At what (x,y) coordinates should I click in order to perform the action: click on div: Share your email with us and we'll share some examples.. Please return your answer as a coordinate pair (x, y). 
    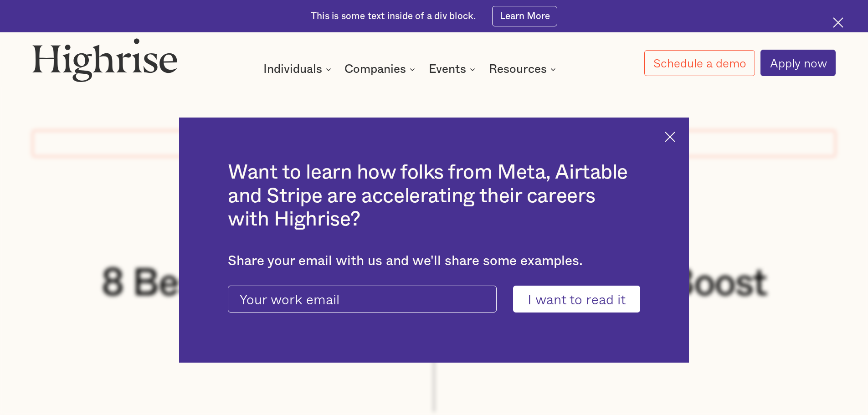
    Looking at the image, I should click on (434, 261).